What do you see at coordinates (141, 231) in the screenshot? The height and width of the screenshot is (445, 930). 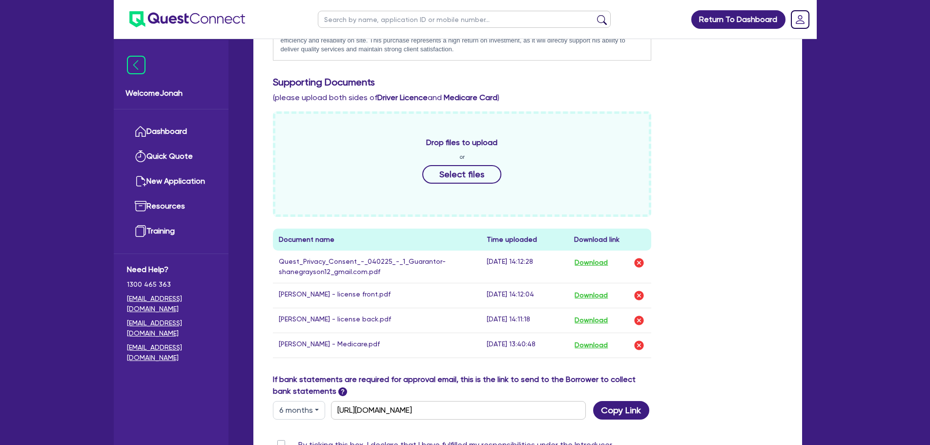 I see `img: training` at bounding box center [141, 231].